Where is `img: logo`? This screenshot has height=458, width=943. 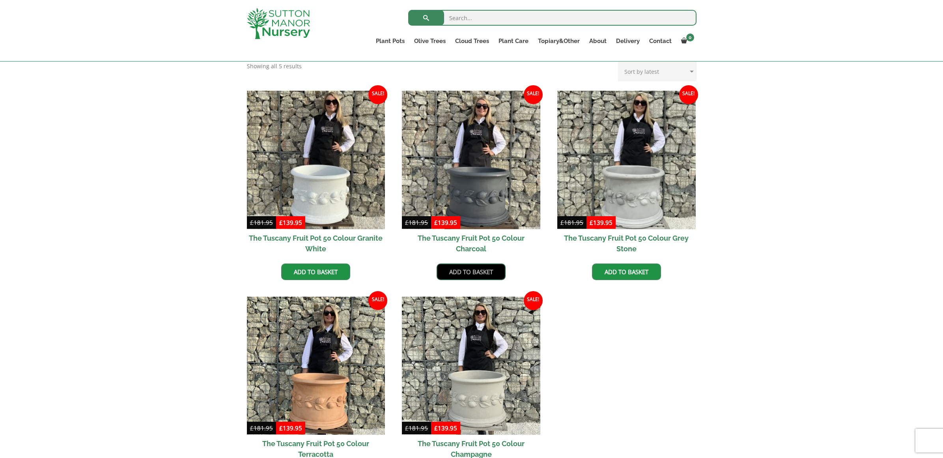
img: logo is located at coordinates (278, 23).